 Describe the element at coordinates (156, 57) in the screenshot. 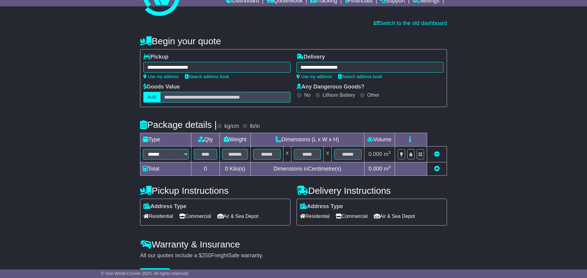

I see `label: Pickup` at that location.